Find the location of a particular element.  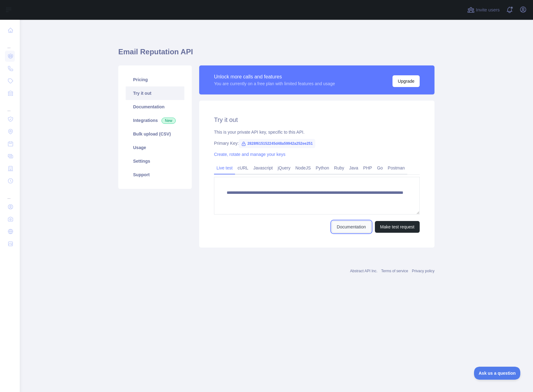

a: Ruby is located at coordinates (339, 168).